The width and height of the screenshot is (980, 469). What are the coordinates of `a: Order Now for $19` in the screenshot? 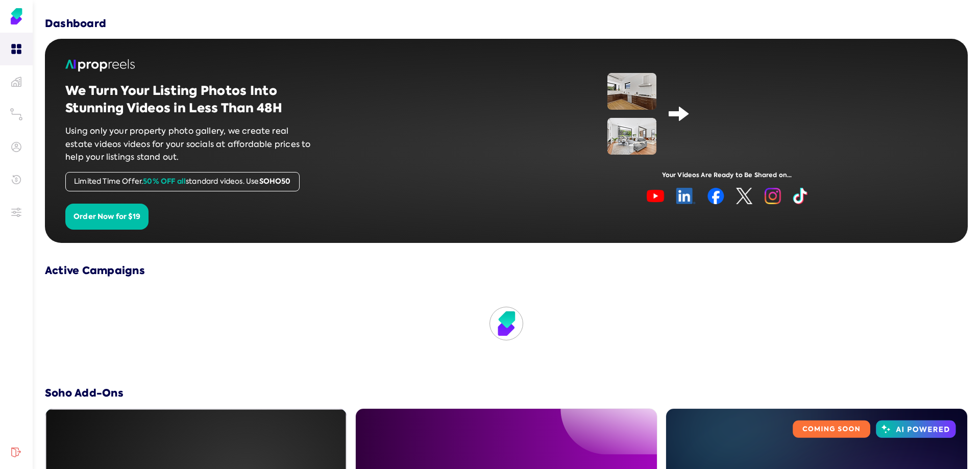 It's located at (107, 216).